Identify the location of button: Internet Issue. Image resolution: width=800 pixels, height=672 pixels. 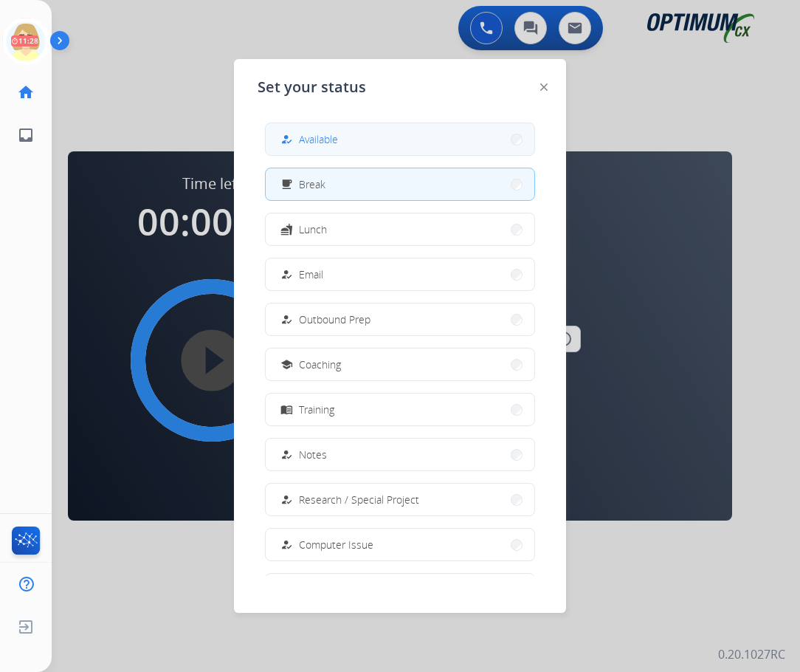
(400, 589).